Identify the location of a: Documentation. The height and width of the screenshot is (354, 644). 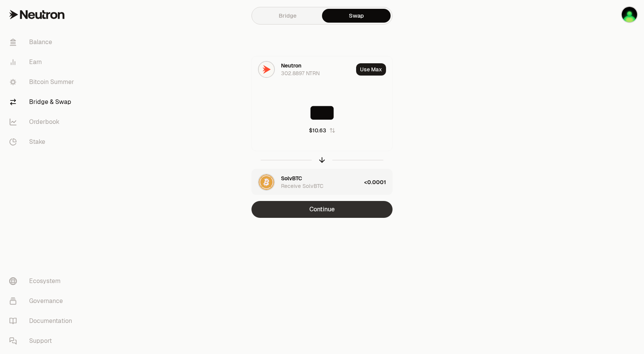
(43, 321).